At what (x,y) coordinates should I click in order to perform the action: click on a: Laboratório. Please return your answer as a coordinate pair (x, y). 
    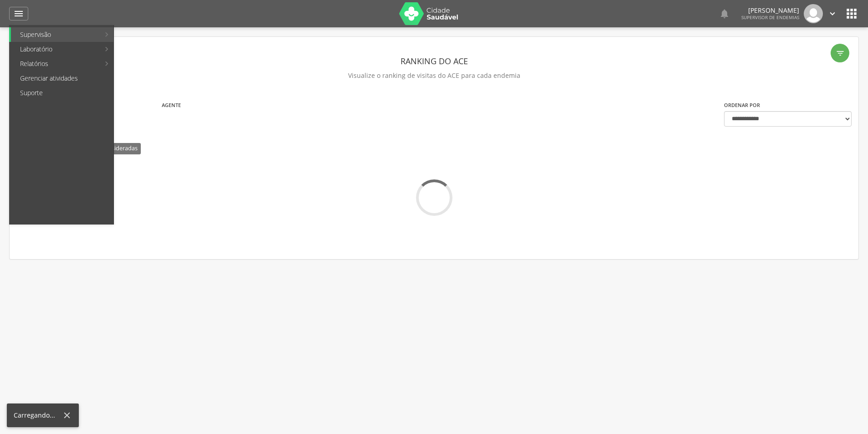
    Looking at the image, I should click on (55, 49).